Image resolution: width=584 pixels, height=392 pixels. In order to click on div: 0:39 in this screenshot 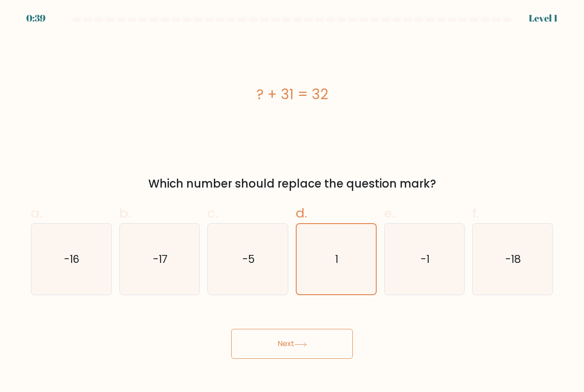, I will do `click(35, 18)`.